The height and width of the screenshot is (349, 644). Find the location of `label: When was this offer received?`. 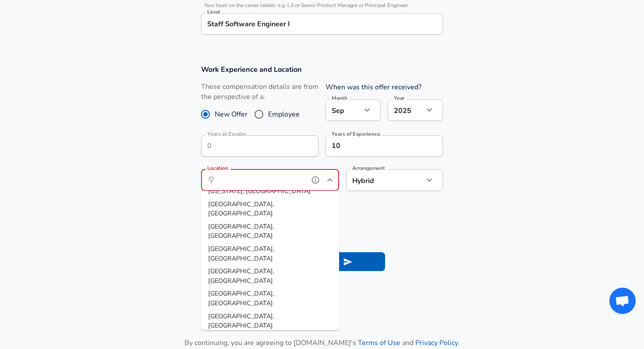

label: When was this offer received? is located at coordinates (374, 87).